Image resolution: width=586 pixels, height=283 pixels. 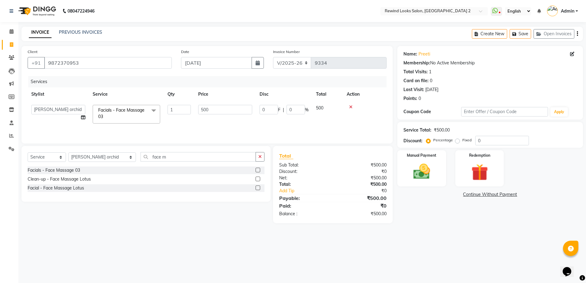 I want to click on th: Stylist, so click(x=58, y=94).